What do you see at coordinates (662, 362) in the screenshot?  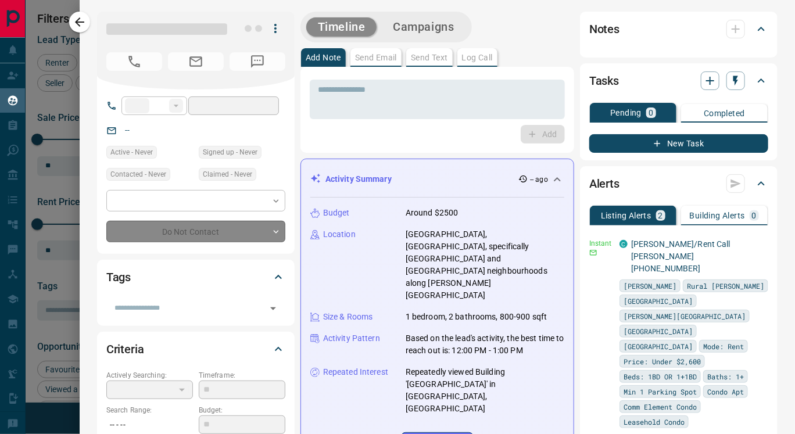 I see `span: Price: Under $2,600` at bounding box center [662, 362].